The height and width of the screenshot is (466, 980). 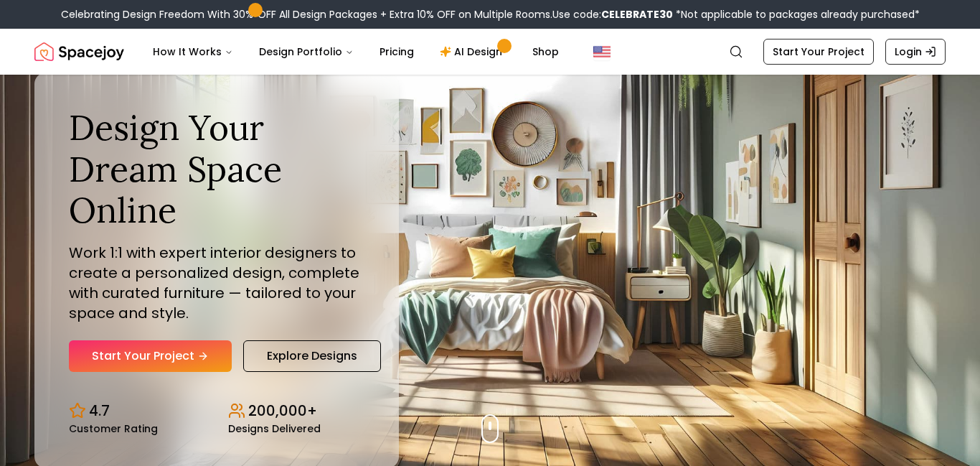 What do you see at coordinates (79, 52) in the screenshot?
I see `img: Spacejoy Logo` at bounding box center [79, 52].